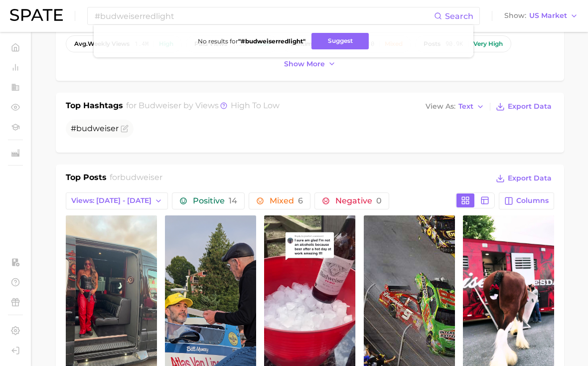 The width and height of the screenshot is (588, 366). Describe the element at coordinates (232, 201) in the screenshot. I see `span: 14` at that location.